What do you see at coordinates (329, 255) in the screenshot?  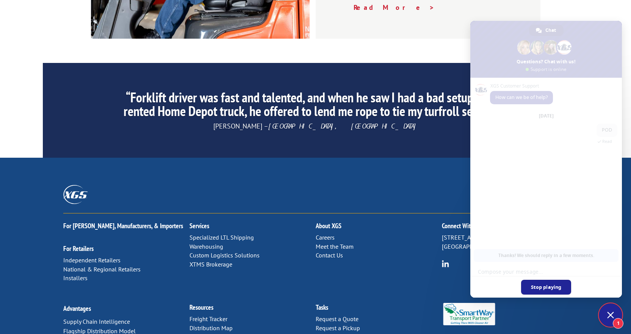 I see `a: Contact Us` at bounding box center [329, 255].